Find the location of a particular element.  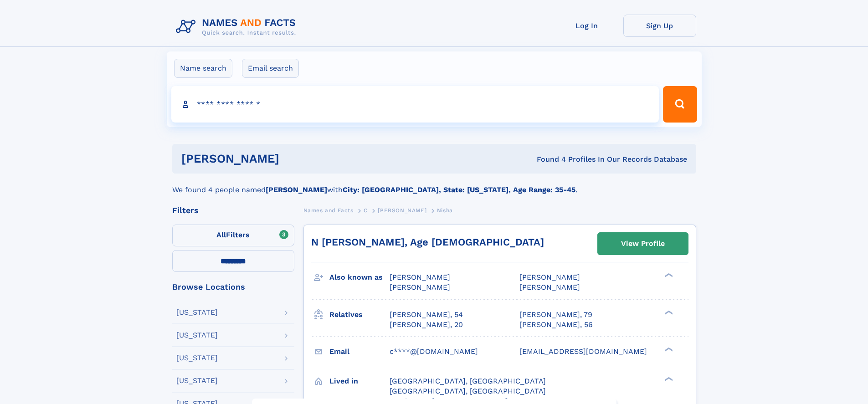

a: Names and Facts is located at coordinates (329, 210).